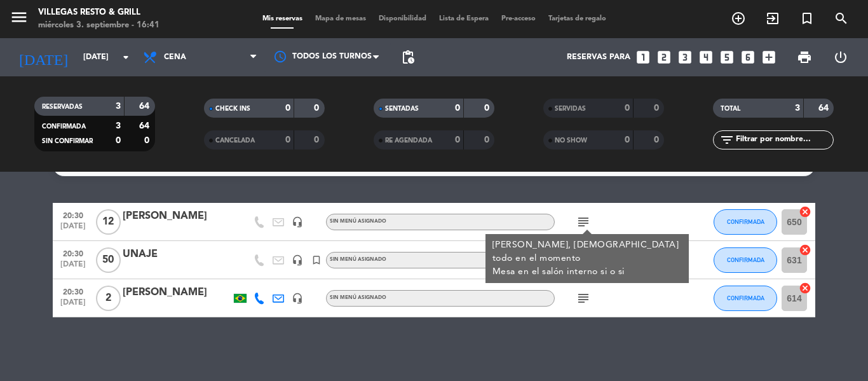 This screenshot has height=381, width=868. What do you see at coordinates (727, 57) in the screenshot?
I see `i: looks_5` at bounding box center [727, 57].